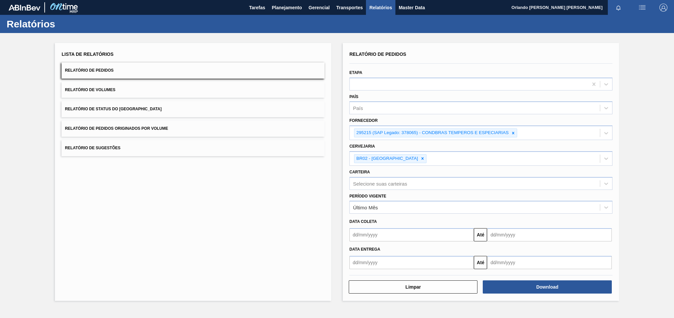  I want to click on span: Data coleta, so click(363, 222).